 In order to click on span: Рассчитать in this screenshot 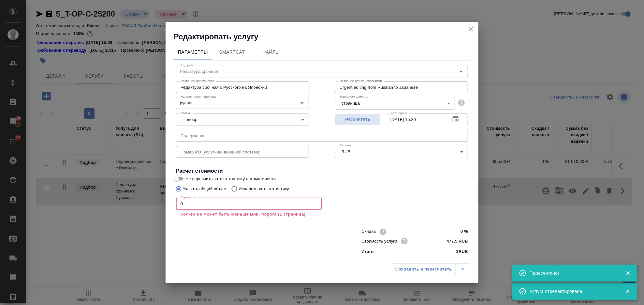, I will do `click(357, 119)`.